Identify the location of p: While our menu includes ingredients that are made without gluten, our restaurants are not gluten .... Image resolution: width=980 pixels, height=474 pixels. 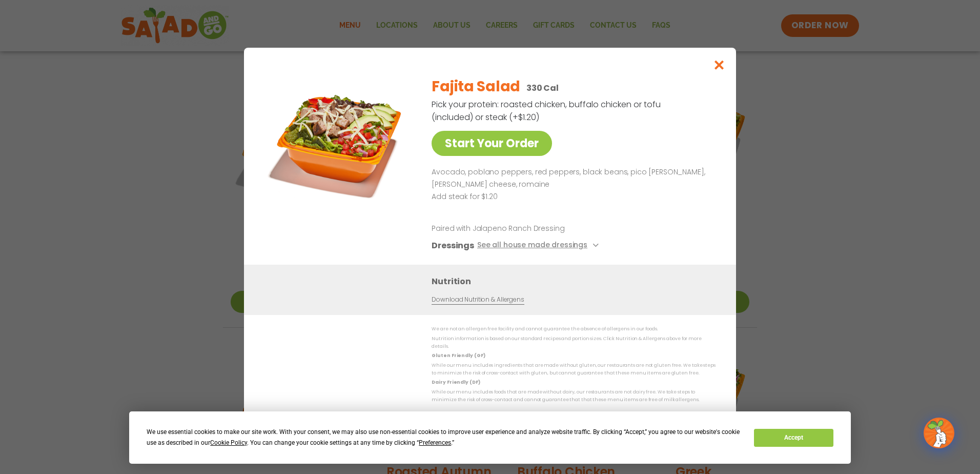
(574, 370).